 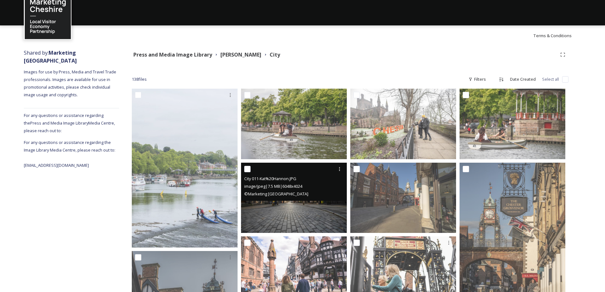 What do you see at coordinates (557, 36) in the screenshot?
I see `a: Terms & Conditions` at bounding box center [557, 36].